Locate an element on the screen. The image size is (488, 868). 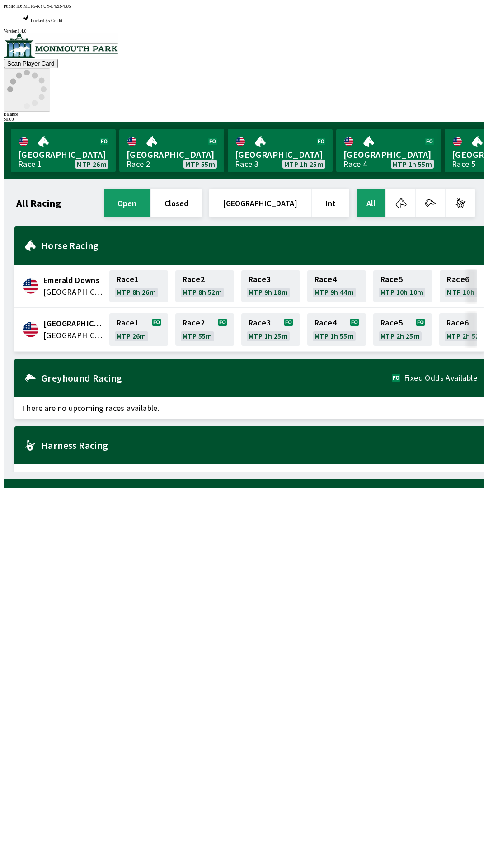
div: Public ID: is located at coordinates (244, 6).